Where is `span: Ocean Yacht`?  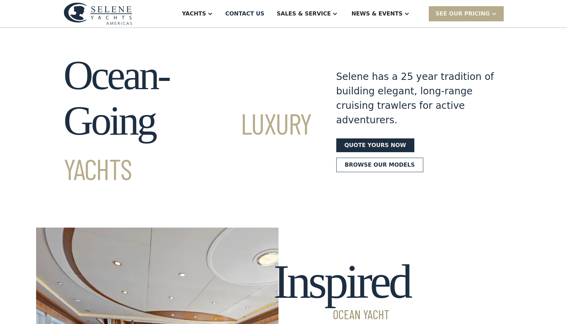
span: Ocean Yacht is located at coordinates (342, 314).